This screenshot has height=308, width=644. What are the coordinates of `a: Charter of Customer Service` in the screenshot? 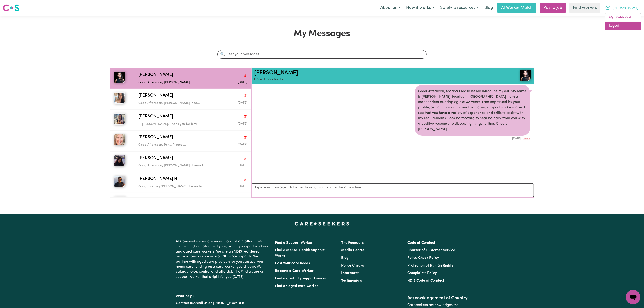 It's located at (431, 250).